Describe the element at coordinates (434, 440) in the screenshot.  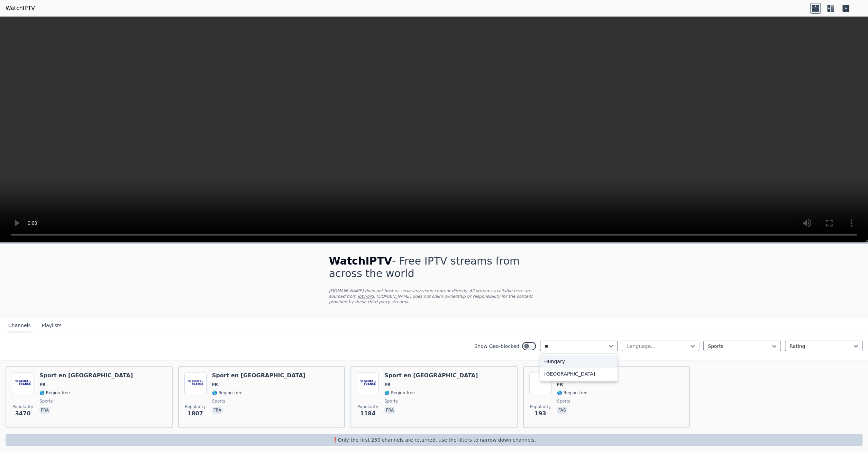
I see `p: ❗️Only the first 250 channels are returned, use the filters to narrow down channels.` at that location.